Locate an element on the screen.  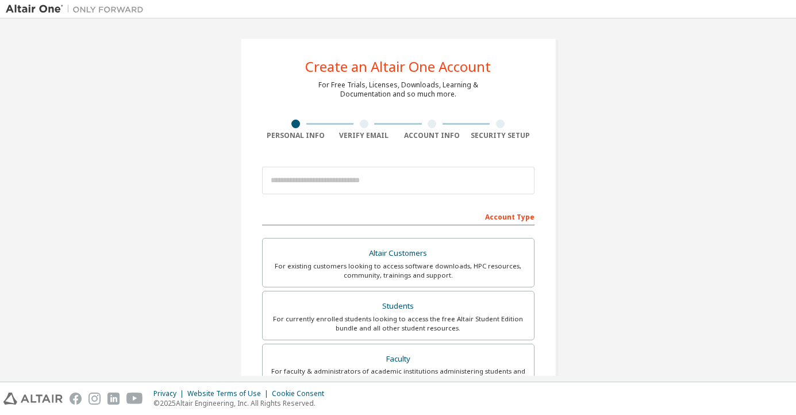
div: Website Terms of Use is located at coordinates (229, 394).